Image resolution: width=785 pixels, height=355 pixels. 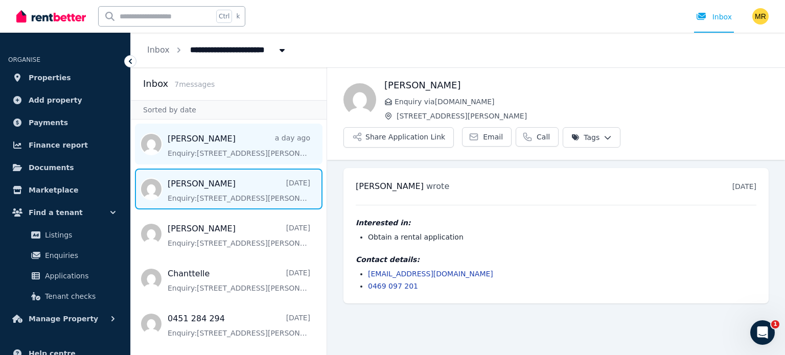 What do you see at coordinates (155, 84) in the screenshot?
I see `h2: Inbox` at bounding box center [155, 84].